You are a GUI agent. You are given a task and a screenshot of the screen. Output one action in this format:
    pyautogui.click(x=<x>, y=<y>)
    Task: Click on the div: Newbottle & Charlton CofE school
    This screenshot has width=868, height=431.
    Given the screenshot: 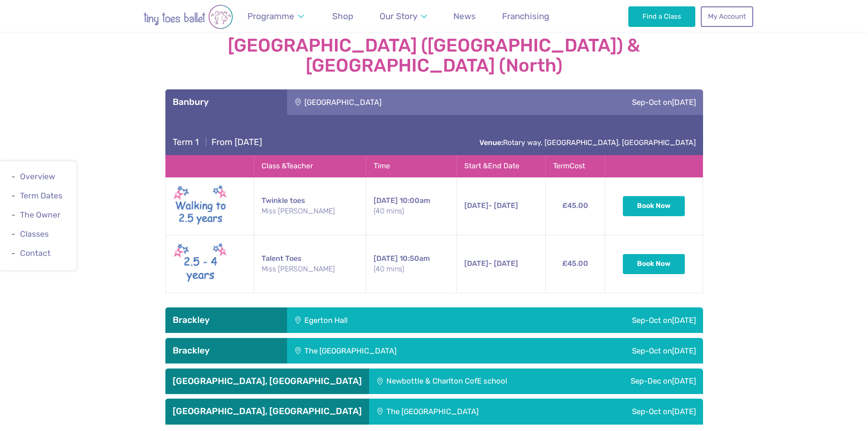 What is the action you would take?
    pyautogui.click(x=477, y=381)
    